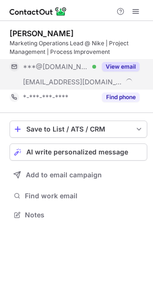  Describe the element at coordinates (84, 215) in the screenshot. I see `span: Notes` at that location.